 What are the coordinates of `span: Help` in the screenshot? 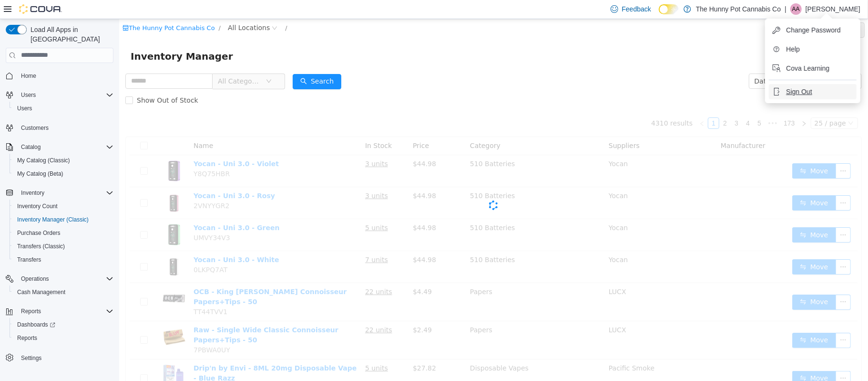 It's located at (793, 49).